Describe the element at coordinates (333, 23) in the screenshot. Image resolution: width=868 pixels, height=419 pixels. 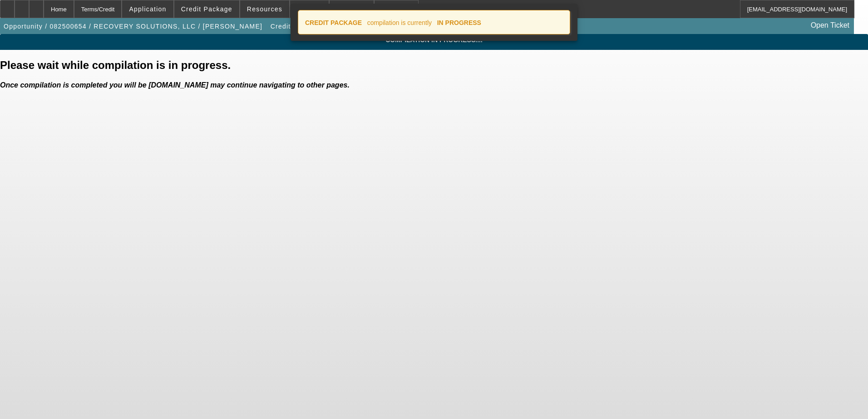
I see `strong: CREDIT PACKAGE` at that location.